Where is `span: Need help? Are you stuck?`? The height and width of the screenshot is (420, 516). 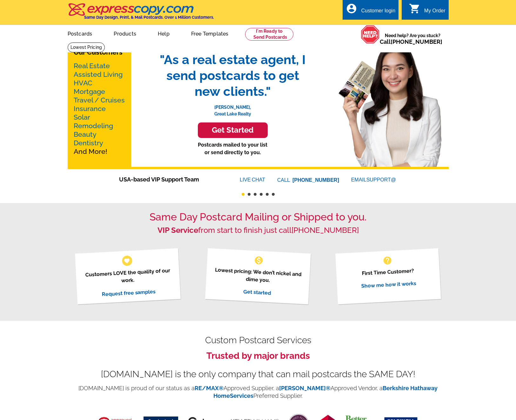 span: Need help? Are you stuck? is located at coordinates (412, 39).